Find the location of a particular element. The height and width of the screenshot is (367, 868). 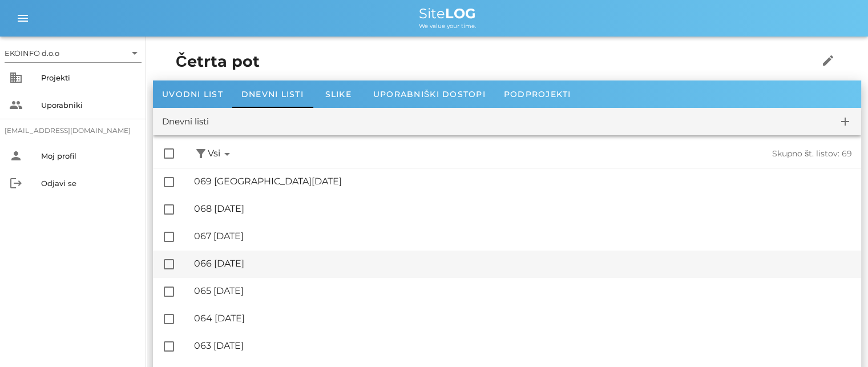

span: Vsi is located at coordinates (221, 153).